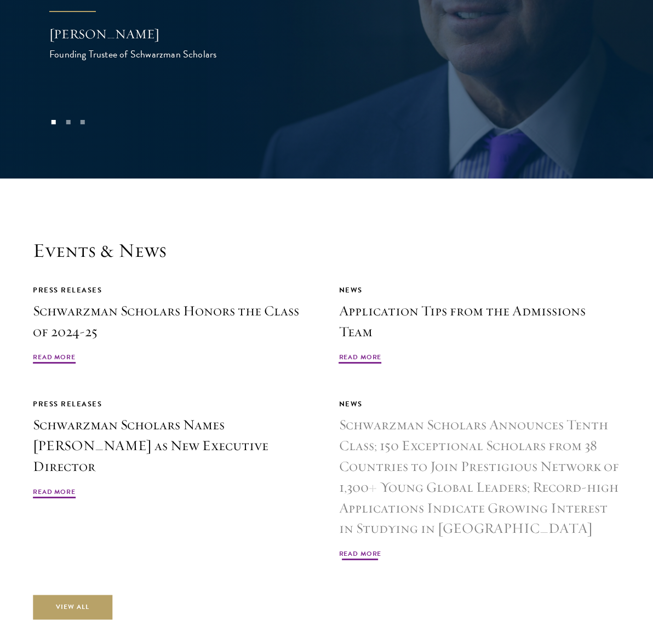 This screenshot has width=653, height=644. What do you see at coordinates (480, 477) in the screenshot?
I see `h3: Schwarzman Scholars Announces Tenth Class; 150 Exceptional Scholars from 38 Countries to Join Pre...` at bounding box center [480, 477].